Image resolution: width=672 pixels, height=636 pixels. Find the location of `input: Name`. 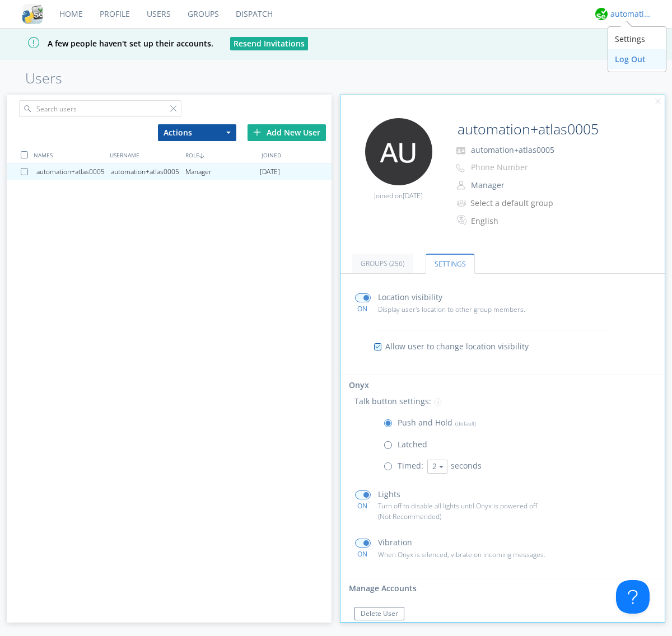

input: Name is located at coordinates (544, 129).